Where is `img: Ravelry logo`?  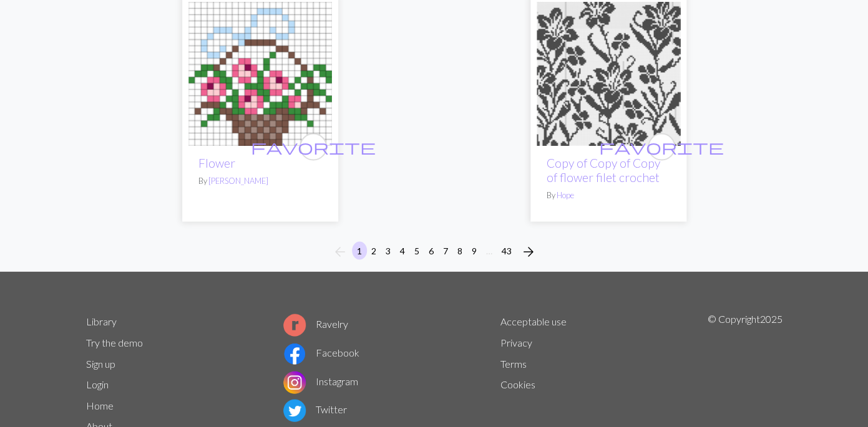
img: Ravelry logo is located at coordinates (295, 325).